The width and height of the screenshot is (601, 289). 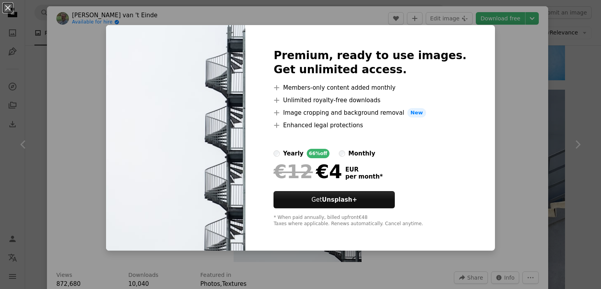 What do you see at coordinates (339, 199) in the screenshot?
I see `strong: Unsplash+` at bounding box center [339, 199].